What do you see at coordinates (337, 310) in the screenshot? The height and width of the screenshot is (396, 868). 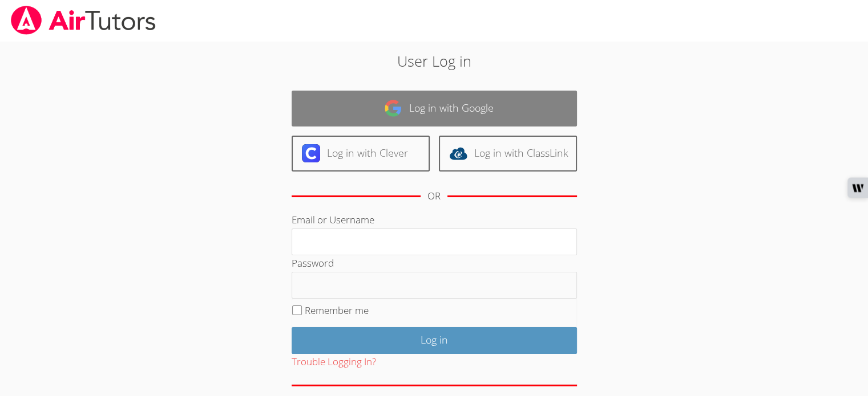 I see `label: Remember me` at bounding box center [337, 310].